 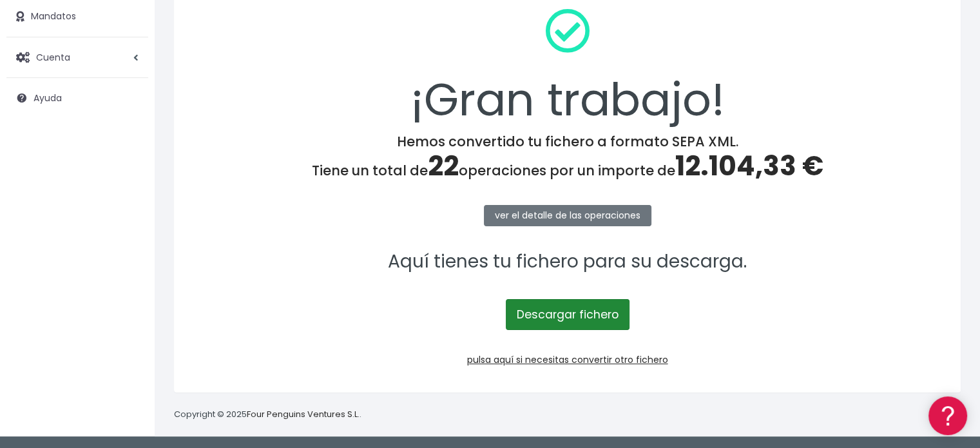 I want to click on a: Mandatos, so click(x=77, y=17).